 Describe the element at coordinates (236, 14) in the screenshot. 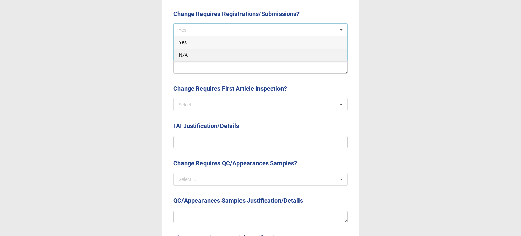

I see `label: Change Requires Registrations/Submissions?` at that location.